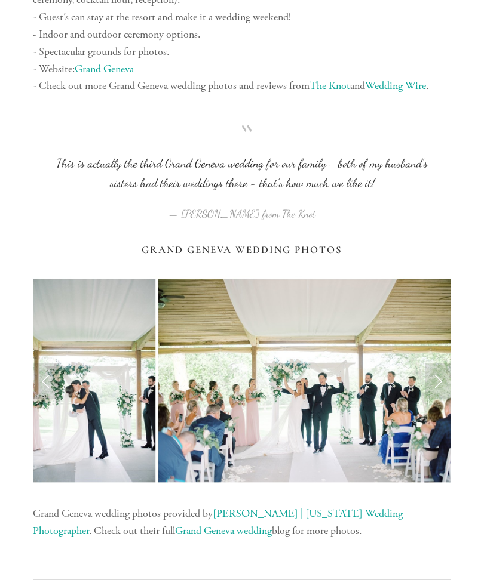 Image resolution: width=484 pixels, height=583 pixels. What do you see at coordinates (241, 381) in the screenshot?
I see `img: Haley-Brad-Grand-Geneva-Wedding-Lake-Geneva-Wisconsin-Wedding-Photographer-Meghan-Lee-Harris-Phot...` at bounding box center [241, 381].